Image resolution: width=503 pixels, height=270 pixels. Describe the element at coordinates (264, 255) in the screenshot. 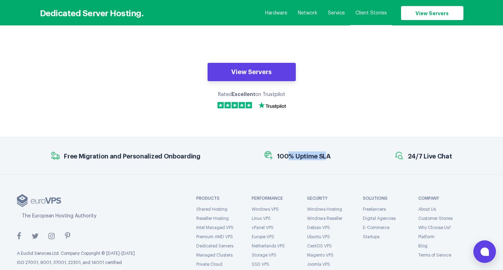

I see `a: Storage VPS` at that location.